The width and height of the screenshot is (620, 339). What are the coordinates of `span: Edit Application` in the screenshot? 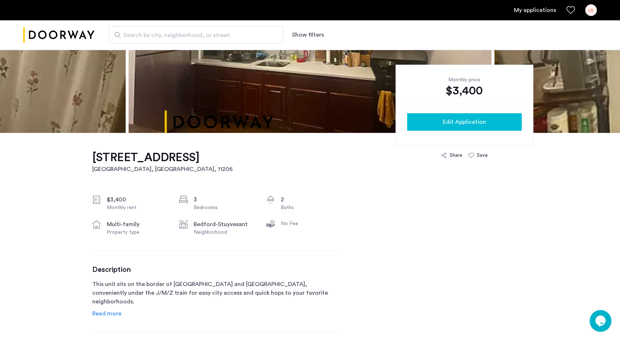 It's located at (464, 122).